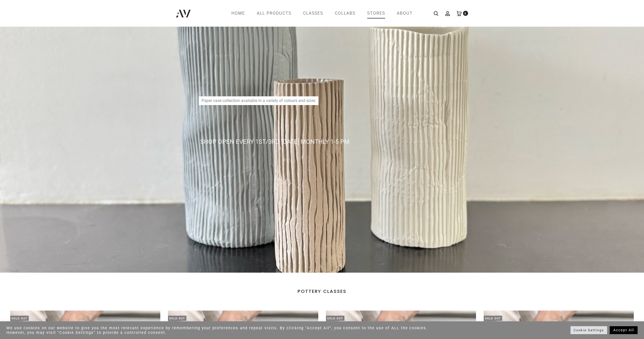 This screenshot has width=644, height=339. I want to click on div: We use cookies on our website to give you the most relevant experience by remembering your prefer..., so click(228, 330).